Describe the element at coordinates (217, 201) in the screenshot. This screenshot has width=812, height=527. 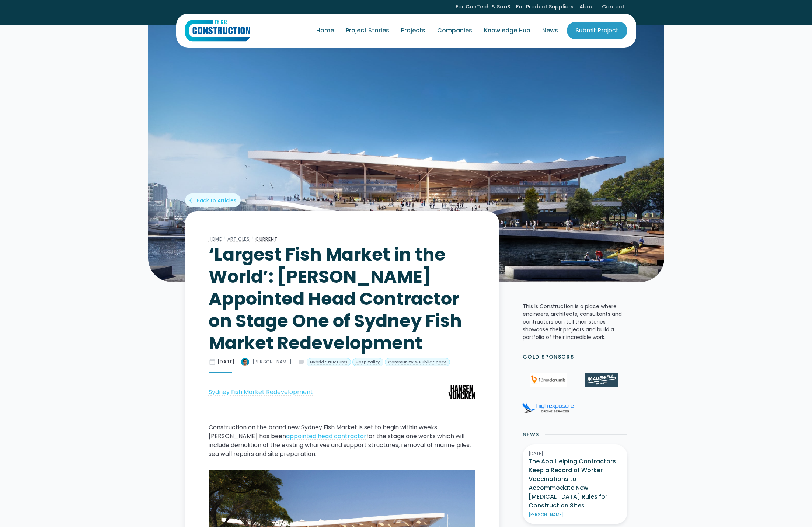
I see `div: Back to Articles` at that location.